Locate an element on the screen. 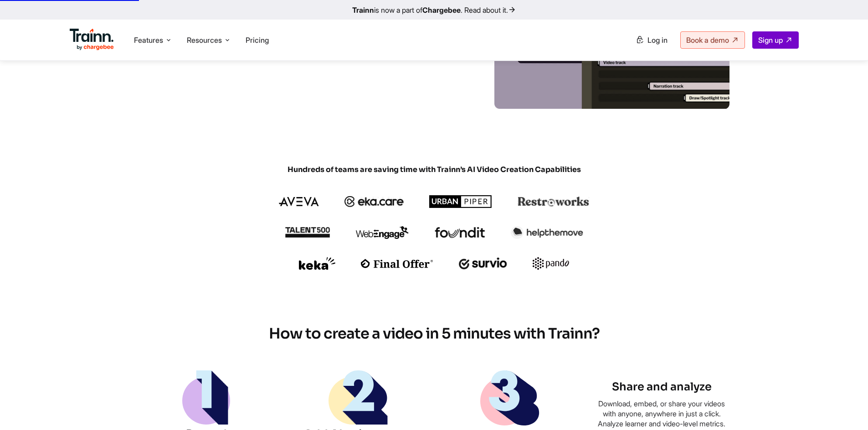  img: finaloffer logo is located at coordinates (397, 263).